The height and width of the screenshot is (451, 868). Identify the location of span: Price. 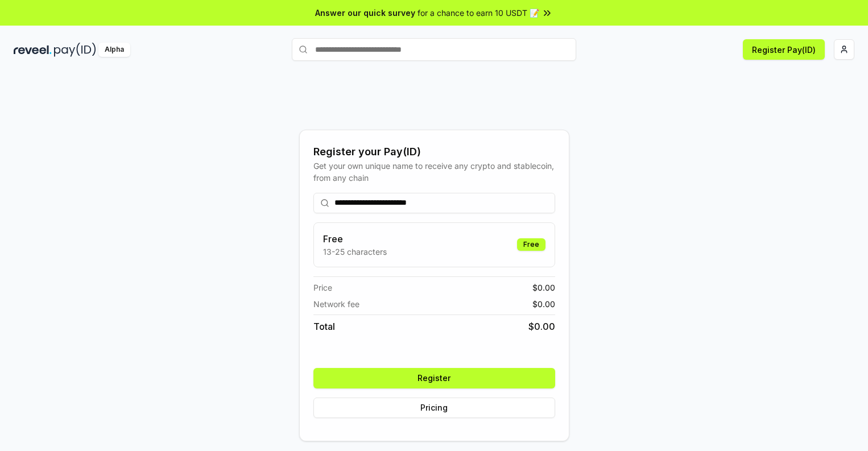
(323, 287).